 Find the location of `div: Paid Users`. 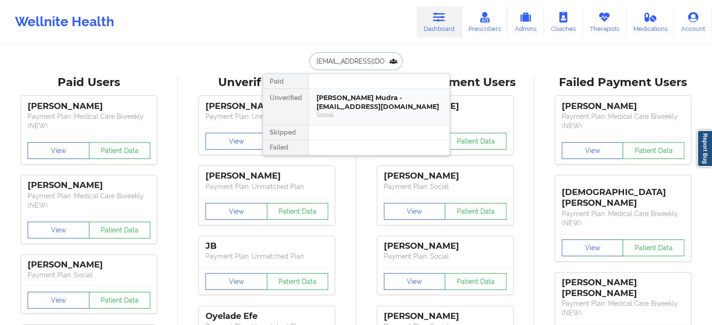

div: Paid Users is located at coordinates (89, 82).